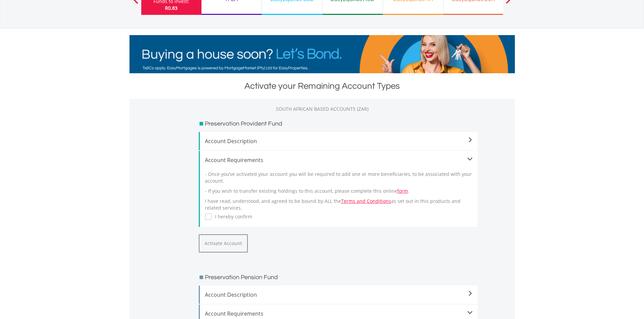  What do you see at coordinates (403, 191) in the screenshot?
I see `a: form` at bounding box center [403, 191].